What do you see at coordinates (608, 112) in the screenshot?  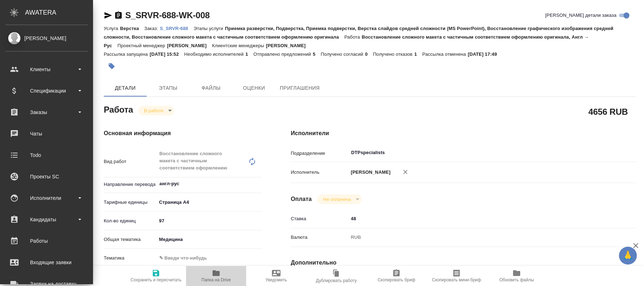 I see `h2: 4656 RUB` at bounding box center [608, 112].